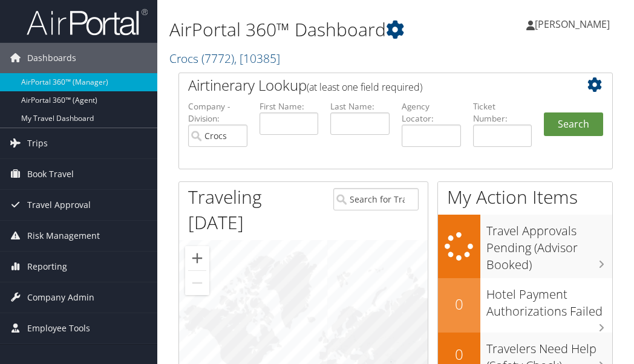 The height and width of the screenshot is (364, 634). Describe the element at coordinates (459, 305) in the screenshot. I see `h2: 0` at that location.